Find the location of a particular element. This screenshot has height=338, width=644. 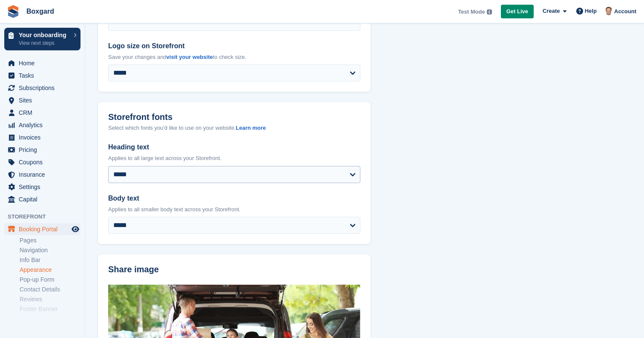

a: Boxgard is located at coordinates (40, 11).